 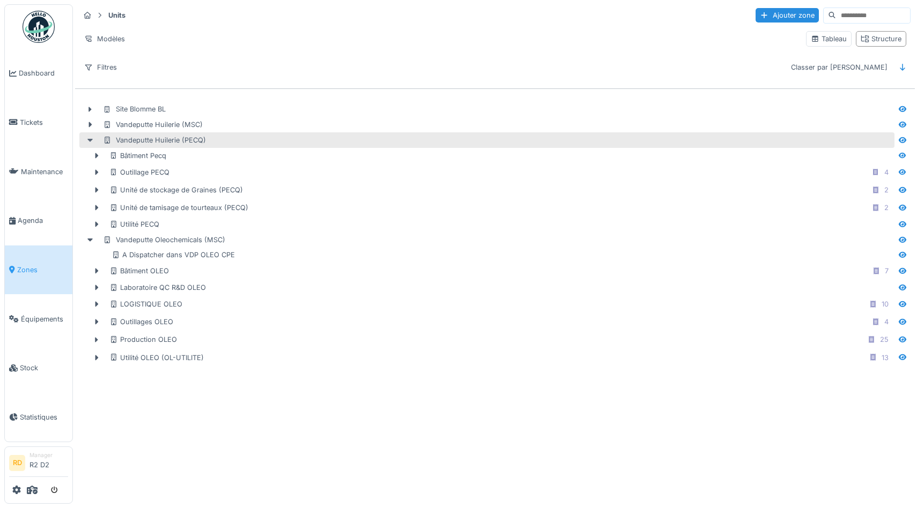 I want to click on a: Statistiques, so click(x=39, y=418).